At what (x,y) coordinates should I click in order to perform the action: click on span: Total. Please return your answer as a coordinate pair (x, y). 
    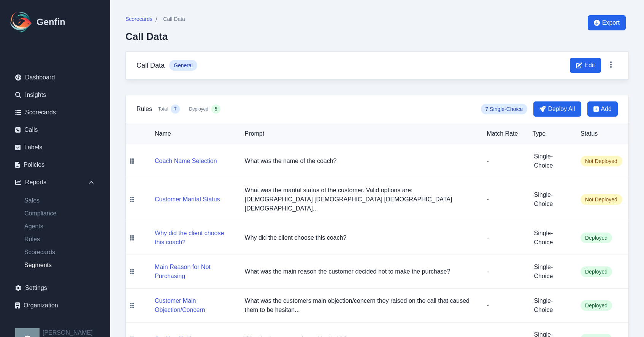
    Looking at the image, I should click on (162, 109).